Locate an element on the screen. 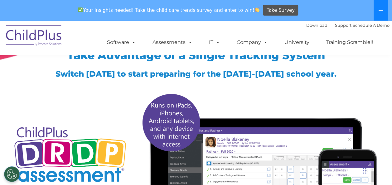 This screenshot has width=392, height=185. a: Support is located at coordinates (343, 25).